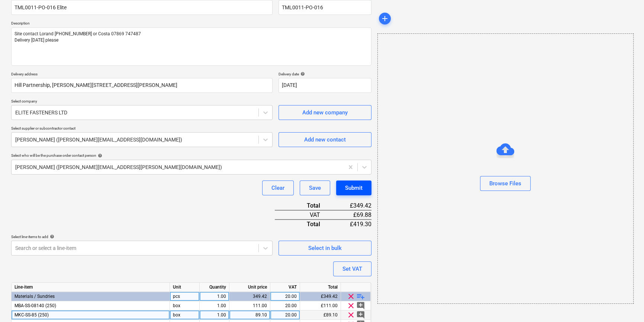  Describe the element at coordinates (185, 287) in the screenshot. I see `div: Unit` at that location.